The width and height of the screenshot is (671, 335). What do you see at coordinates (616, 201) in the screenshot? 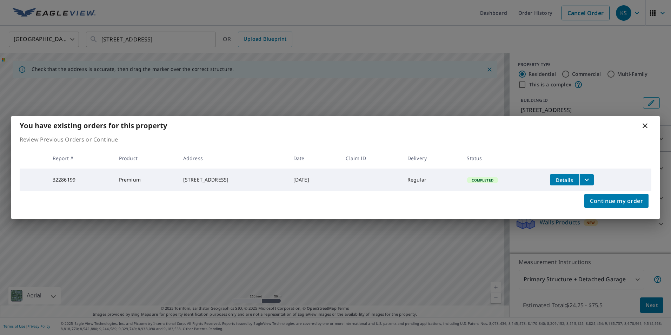
I see `button: Continue my order` at bounding box center [616, 201].